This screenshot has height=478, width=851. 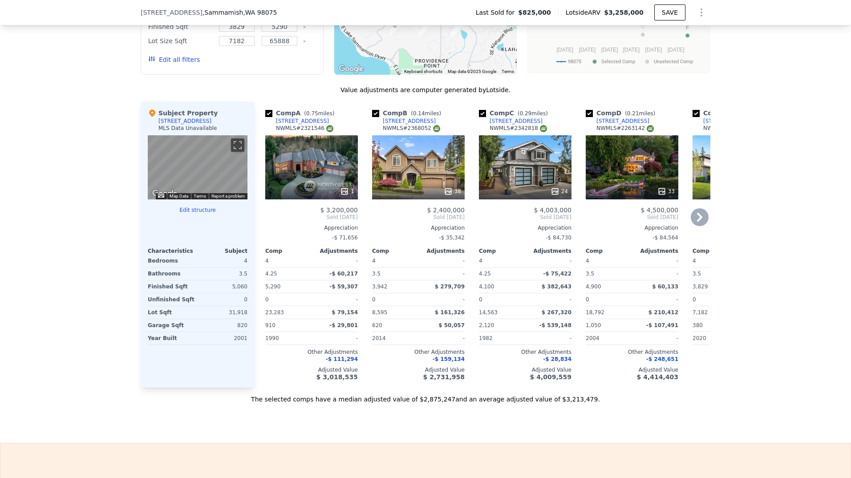 What do you see at coordinates (172, 312) in the screenshot?
I see `div: Lot Sqft` at bounding box center [172, 312].